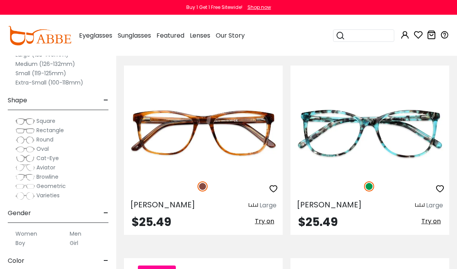  What do you see at coordinates (96, 35) in the screenshot?
I see `span: Eyeglasses` at bounding box center [96, 35].